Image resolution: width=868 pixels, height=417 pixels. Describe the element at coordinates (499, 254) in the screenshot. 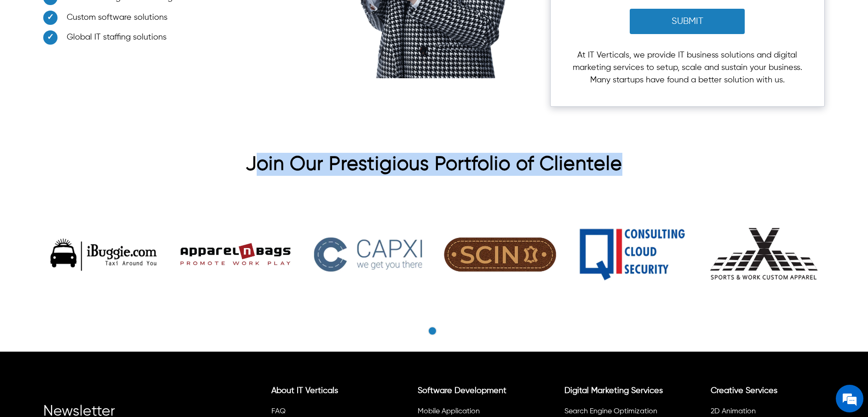

I see `a: leatherscin` at that location.